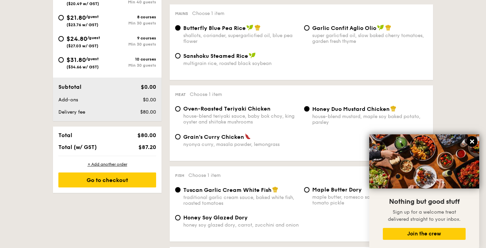 The image size is (486, 248). What do you see at coordinates (61, 60) in the screenshot?
I see `input: $31.80/guest($34.66 w/ GST)10 coursesMin 30 guests` at bounding box center [61, 60].